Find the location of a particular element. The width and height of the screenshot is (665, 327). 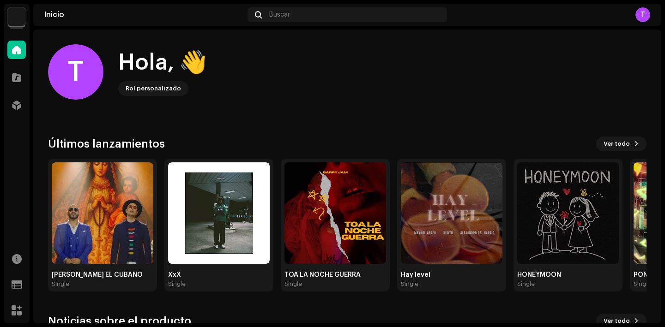

img: a94ba5db-c41a-4d82-a9ca-4c9a3b1b0b94 is located at coordinates (568, 213).